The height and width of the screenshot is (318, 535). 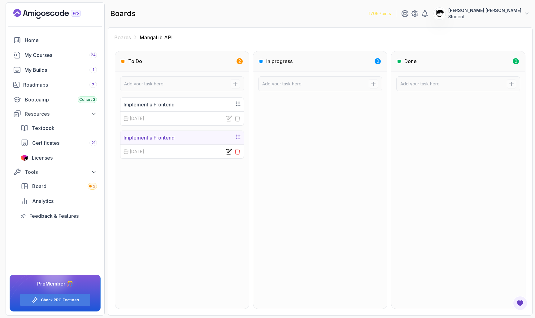 What do you see at coordinates (61, 70) in the screenshot?
I see `div: My Builds` at bounding box center [61, 70].